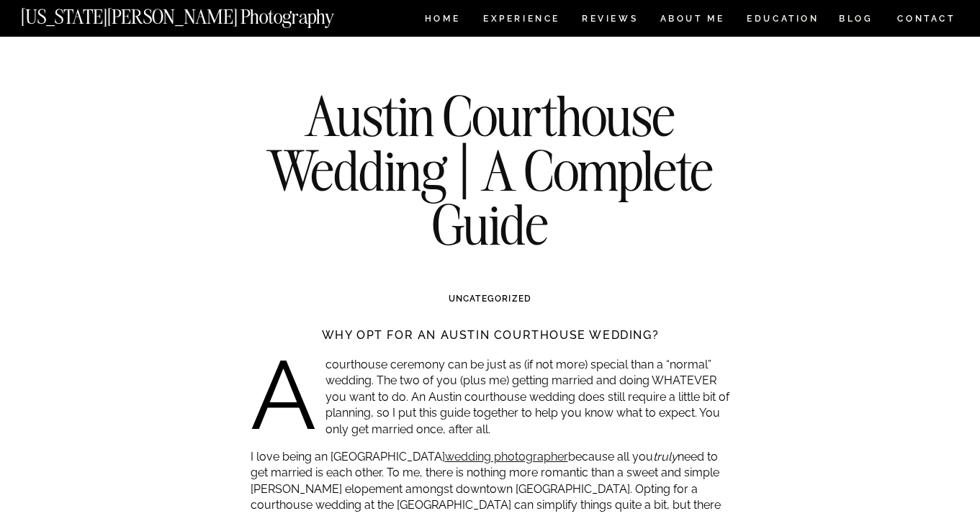  I want to click on em: truly, so click(666, 456).